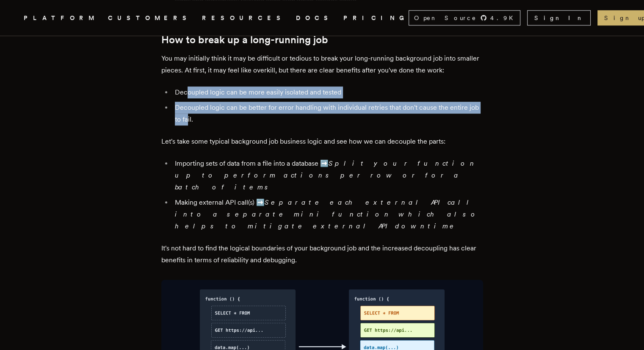  Describe the element at coordinates (61, 18) in the screenshot. I see `button: PLATFORM` at that location.